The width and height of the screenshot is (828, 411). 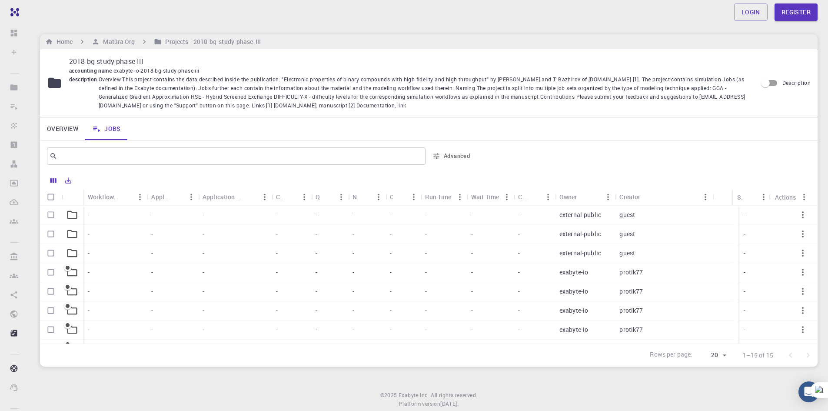 What do you see at coordinates (84, 93) in the screenshot?
I see `span: description :` at bounding box center [84, 93].